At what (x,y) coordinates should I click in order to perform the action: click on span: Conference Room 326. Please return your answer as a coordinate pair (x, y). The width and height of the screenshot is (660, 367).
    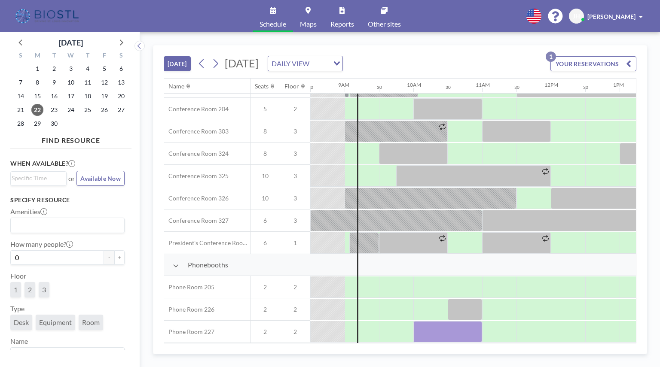
    Looking at the image, I should click on (196, 198).